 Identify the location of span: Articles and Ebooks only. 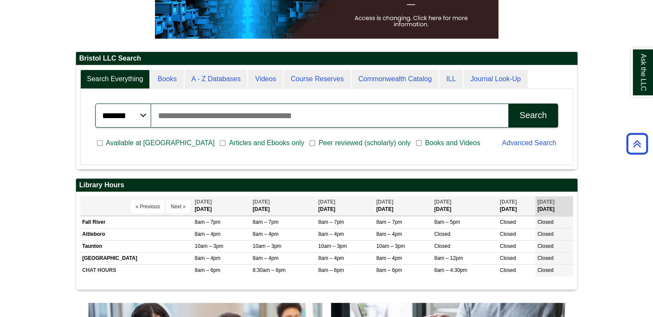
(266, 143).